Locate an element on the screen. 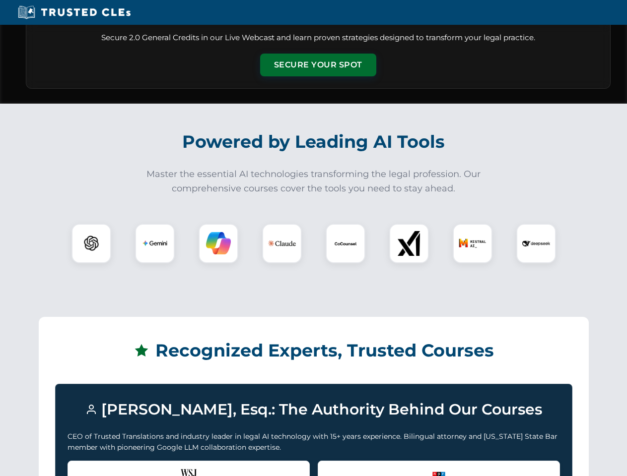 This screenshot has height=476, width=627. img: xAI Logo is located at coordinates (409, 244).